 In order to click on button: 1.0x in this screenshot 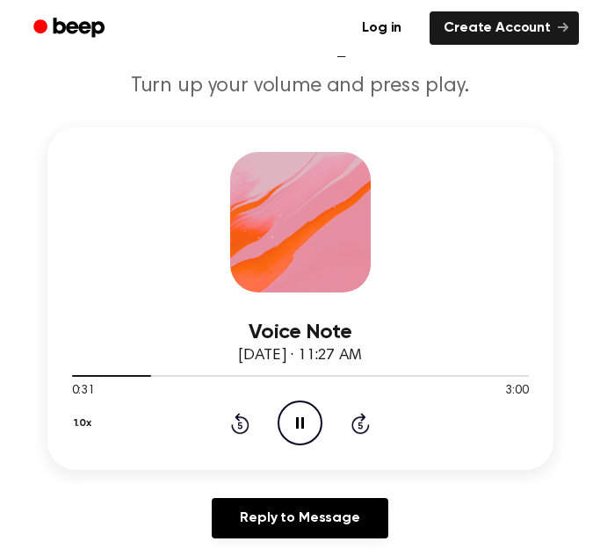, I will do `click(85, 423)`.